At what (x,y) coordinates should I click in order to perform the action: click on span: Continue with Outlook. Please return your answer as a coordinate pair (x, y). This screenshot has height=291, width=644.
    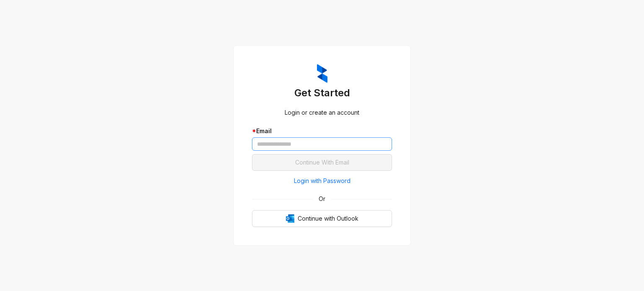
    Looking at the image, I should click on (328, 219).